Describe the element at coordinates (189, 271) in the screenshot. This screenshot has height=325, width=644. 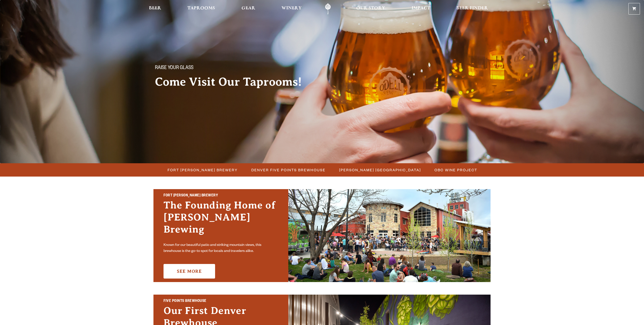
I see `a: See More` at that location.